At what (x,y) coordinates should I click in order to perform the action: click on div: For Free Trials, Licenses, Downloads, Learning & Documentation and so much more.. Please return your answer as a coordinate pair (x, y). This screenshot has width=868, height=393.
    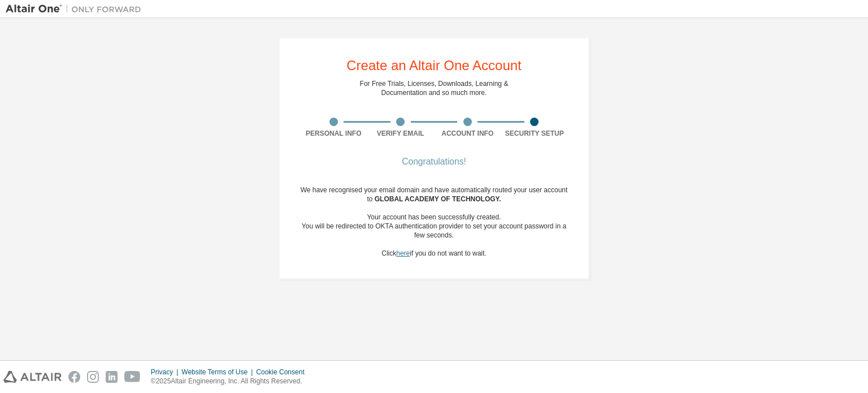
    Looking at the image, I should click on (434, 88).